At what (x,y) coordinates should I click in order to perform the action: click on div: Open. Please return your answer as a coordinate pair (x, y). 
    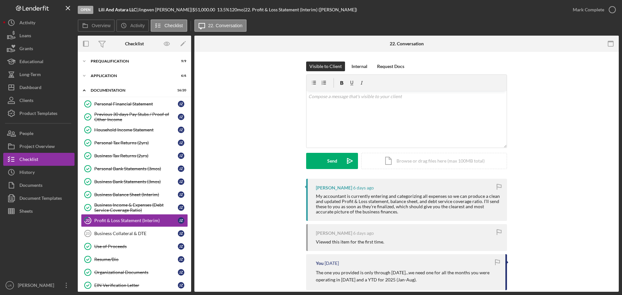
    Looking at the image, I should click on (86, 10).